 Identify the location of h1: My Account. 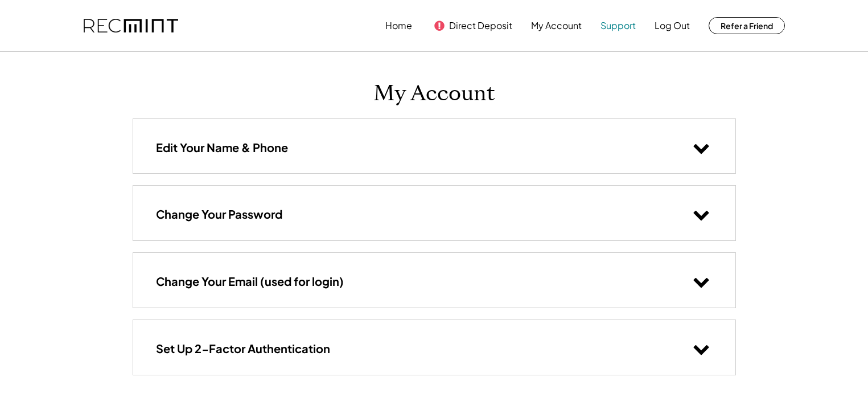
(435, 94).